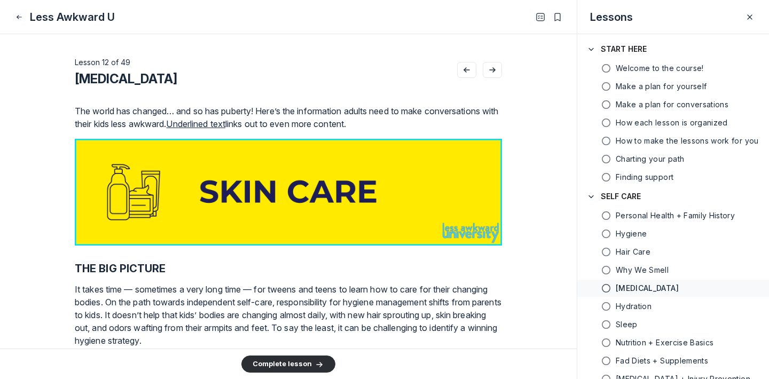  I want to click on button: SELF CARE, so click(673, 196).